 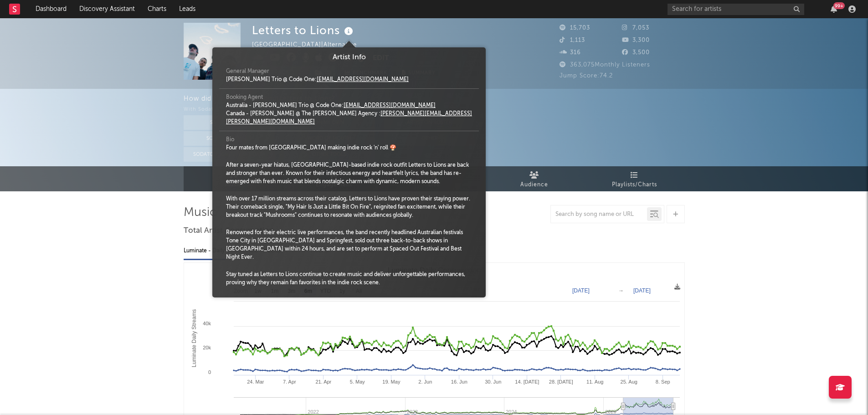 What do you see at coordinates (349, 58) in the screenshot?
I see `div: Artist Info` at bounding box center [349, 58].